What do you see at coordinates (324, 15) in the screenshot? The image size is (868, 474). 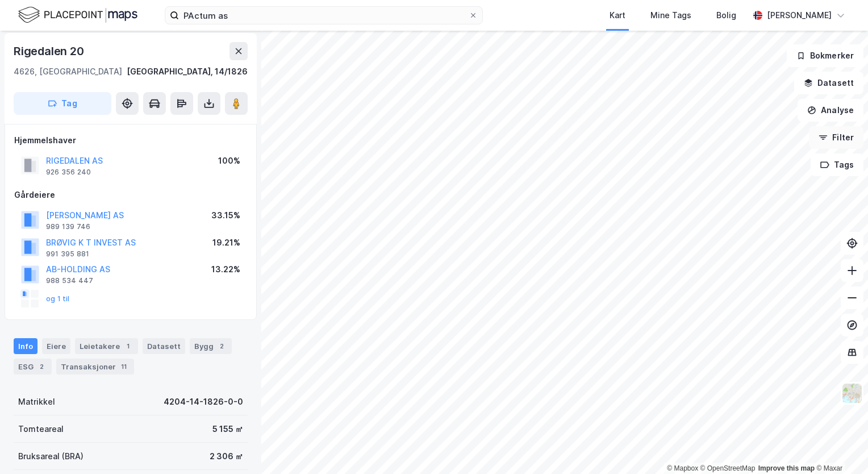 I see `input: Søk på adresse, matrikkel, gårdeiere, leietakere eller personer` at bounding box center [324, 15].